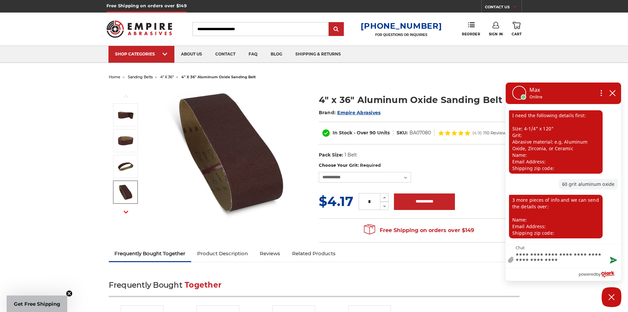  What do you see at coordinates (536, 90) in the screenshot?
I see `p: Max` at bounding box center [536, 90].